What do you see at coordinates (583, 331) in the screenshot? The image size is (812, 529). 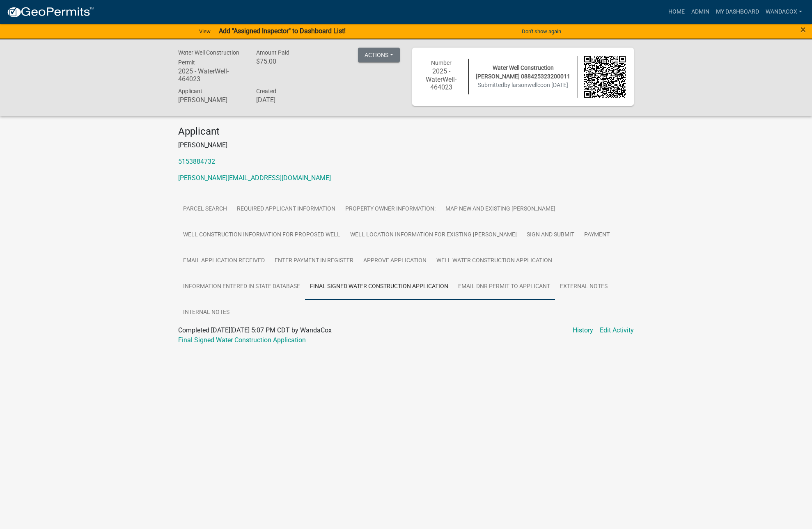 I see `a: History` at bounding box center [583, 331].